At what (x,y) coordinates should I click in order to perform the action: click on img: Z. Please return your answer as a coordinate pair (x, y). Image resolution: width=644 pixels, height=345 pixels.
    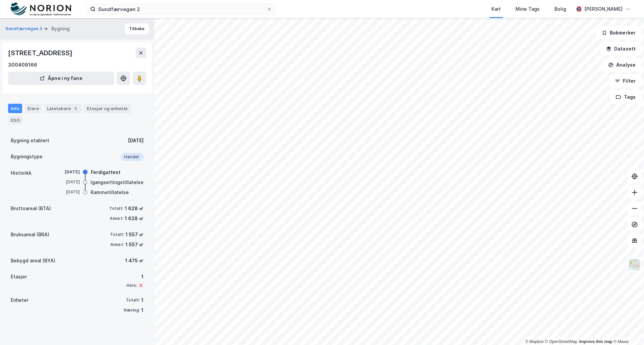
    Looking at the image, I should click on (635, 265).